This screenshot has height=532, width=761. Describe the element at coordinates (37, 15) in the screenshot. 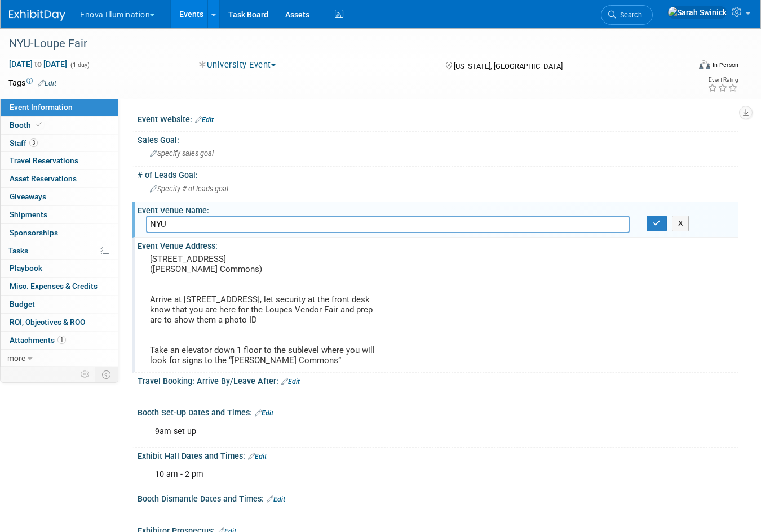

I see `img: ExhibitDay` at that location.